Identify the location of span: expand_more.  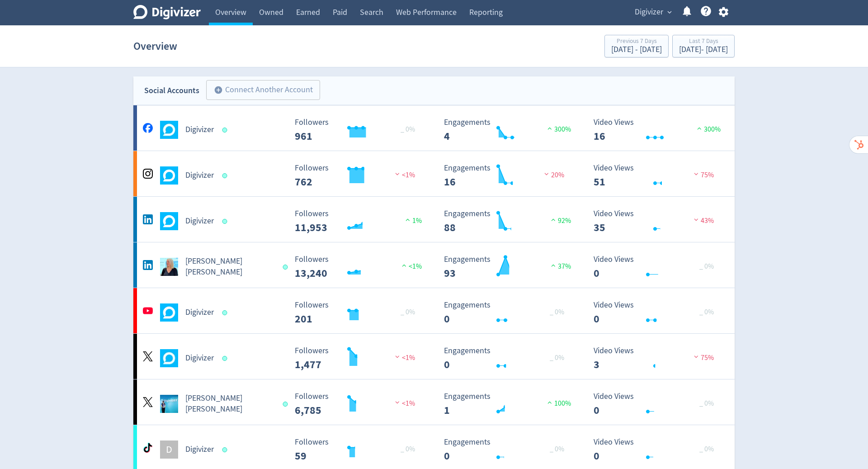
(670, 12).